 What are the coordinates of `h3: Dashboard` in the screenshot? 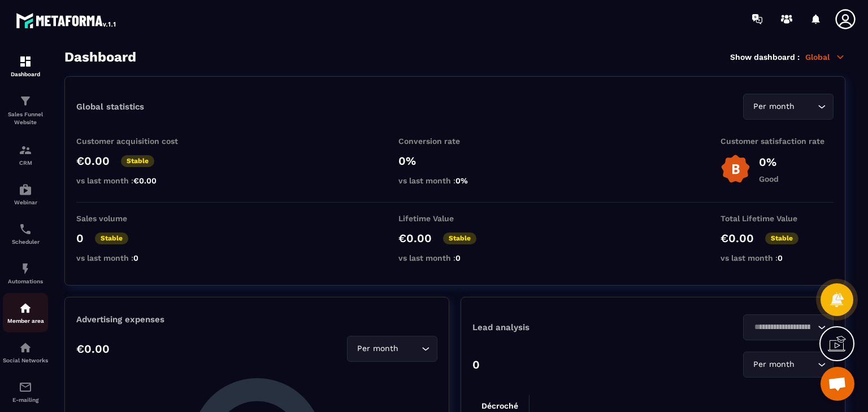 It's located at (100, 57).